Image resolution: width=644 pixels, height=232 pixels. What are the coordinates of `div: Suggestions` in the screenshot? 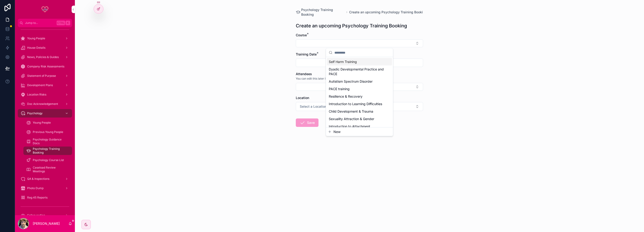 It's located at (360, 92).